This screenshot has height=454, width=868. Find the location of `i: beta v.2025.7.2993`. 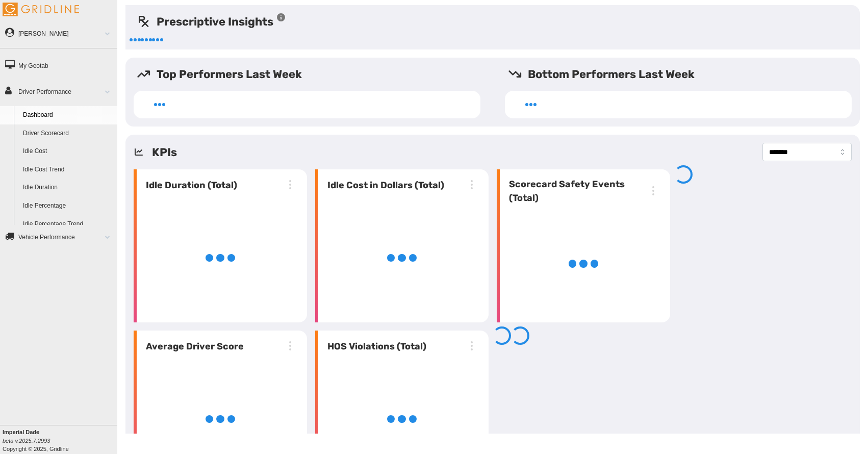

i: beta v.2025.7.2993 is located at coordinates (26, 441).